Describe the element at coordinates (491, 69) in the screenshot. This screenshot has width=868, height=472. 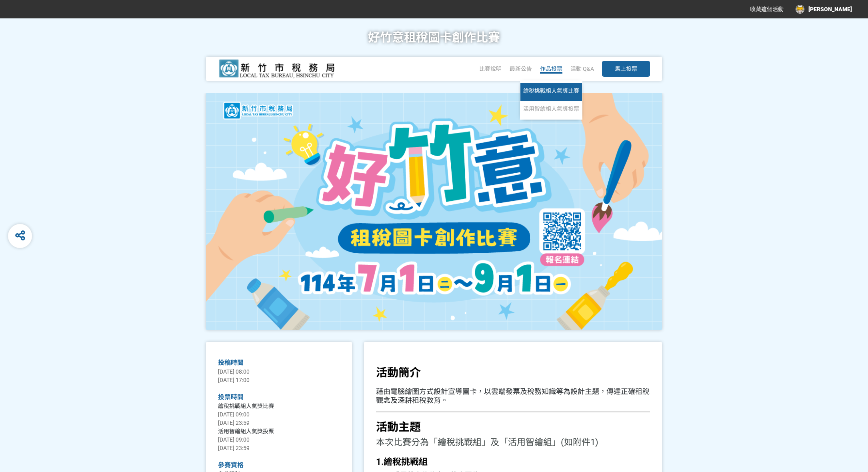
I see `span: 比賽說明` at that location.